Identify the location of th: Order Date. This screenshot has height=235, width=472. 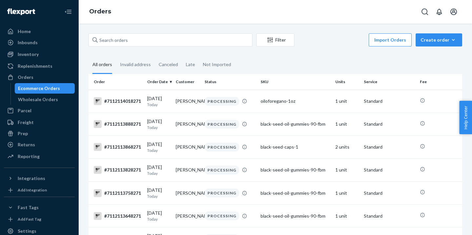
(159, 82).